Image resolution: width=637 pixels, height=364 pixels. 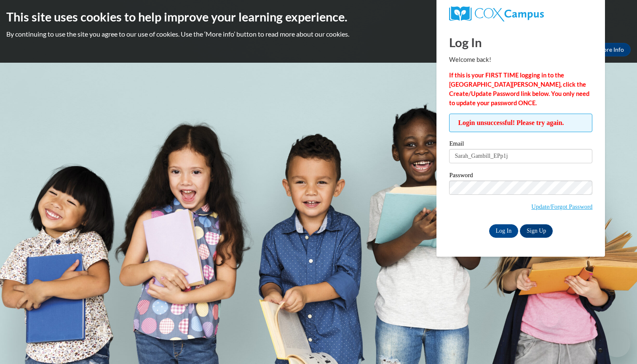 I want to click on p: By continuing to use the site you agree to our use of cookies. Use the ‘More info’ button to read..., so click(x=319, y=34).